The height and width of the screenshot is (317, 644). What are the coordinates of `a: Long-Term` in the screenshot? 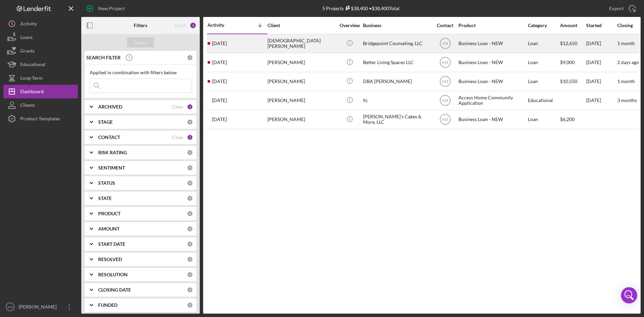 It's located at (40, 78).